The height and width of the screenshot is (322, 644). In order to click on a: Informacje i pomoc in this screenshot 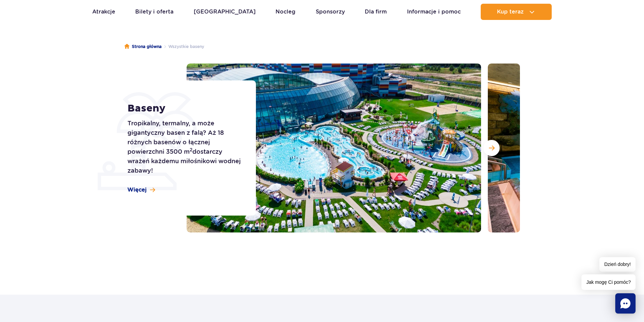, I will do `click(433, 12)`.